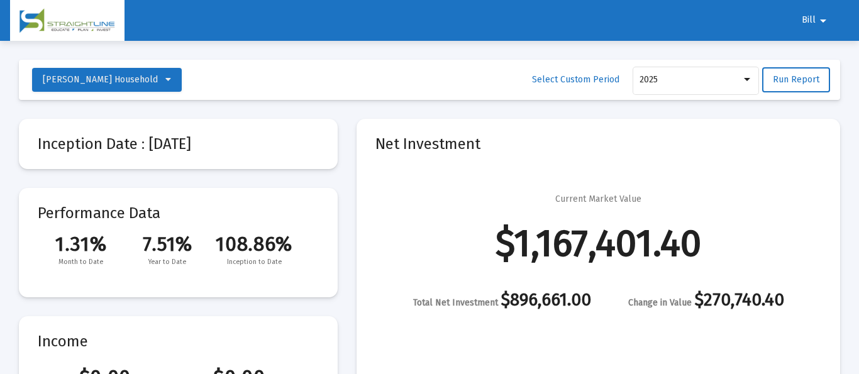 This screenshot has height=374, width=859. I want to click on span: Year to Date, so click(168, 262).